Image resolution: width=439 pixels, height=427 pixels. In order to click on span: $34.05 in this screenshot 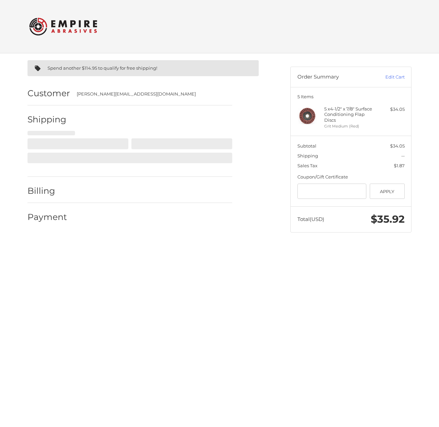, I will do `click(397, 146)`.